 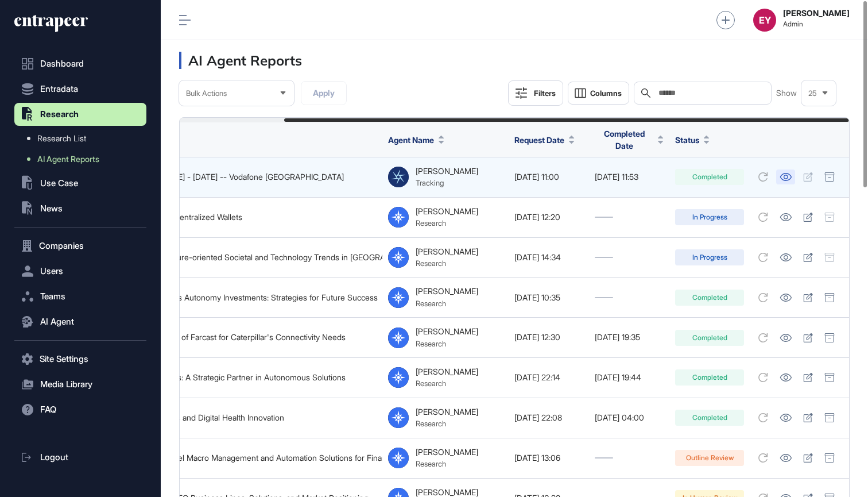 What do you see at coordinates (81, 271) in the screenshot?
I see `button: Users` at bounding box center [81, 271].